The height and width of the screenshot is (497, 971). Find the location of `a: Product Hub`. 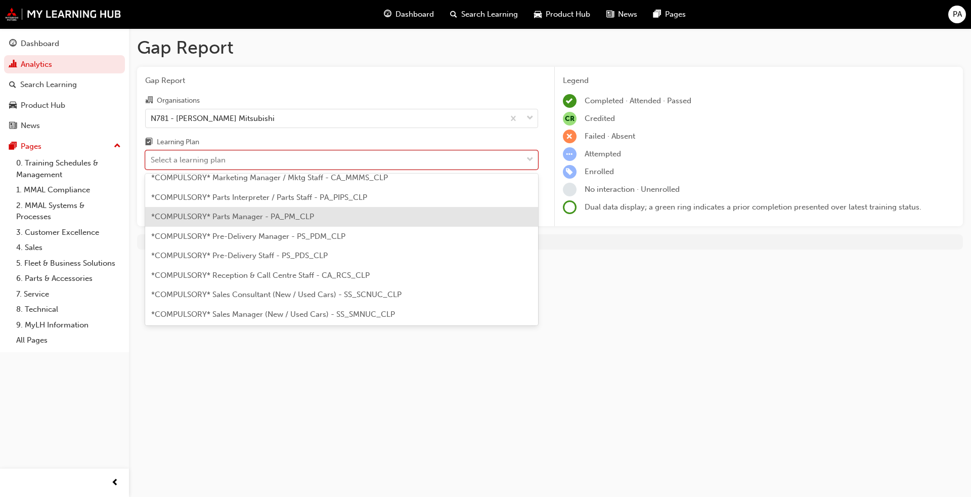

a: Product Hub is located at coordinates (64, 105).